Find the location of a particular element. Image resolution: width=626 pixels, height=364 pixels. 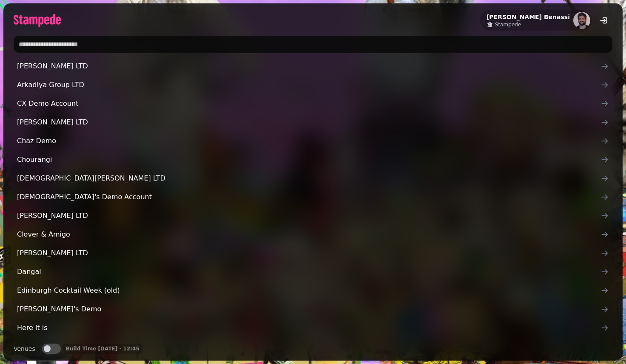

a: Clover & Amigo is located at coordinates (313, 234).